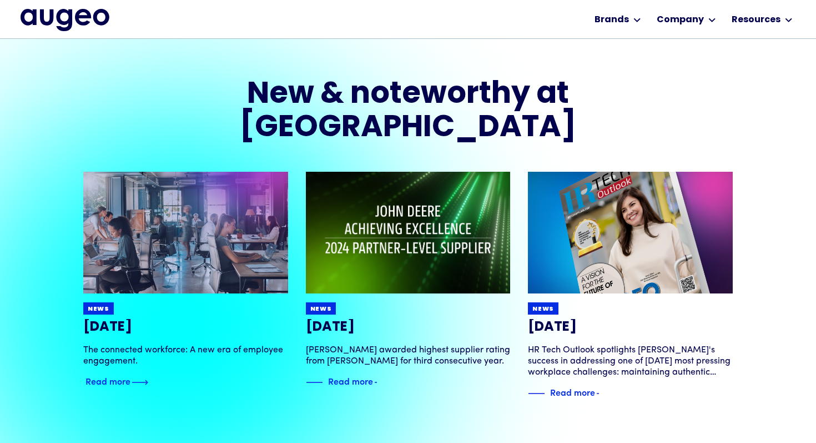 The image size is (816, 443). Describe the element at coordinates (680, 20) in the screenshot. I see `div: Company` at that location.